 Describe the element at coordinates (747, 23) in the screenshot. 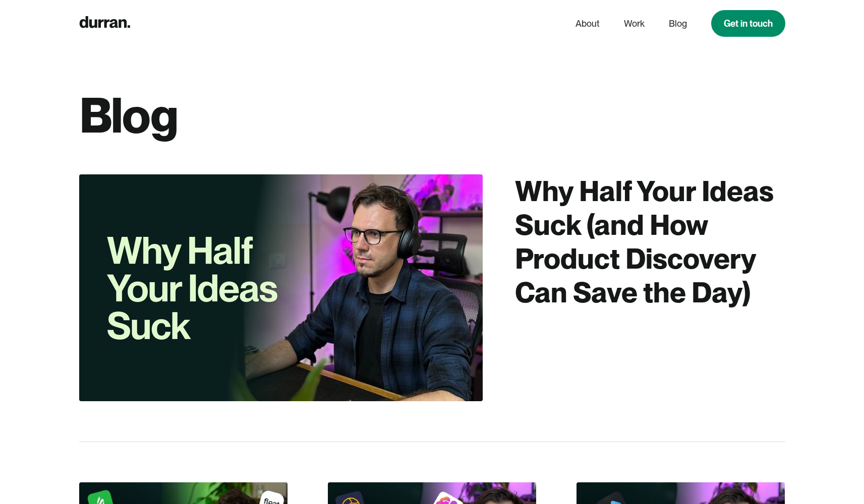

I see `a: Get in touch` at that location.